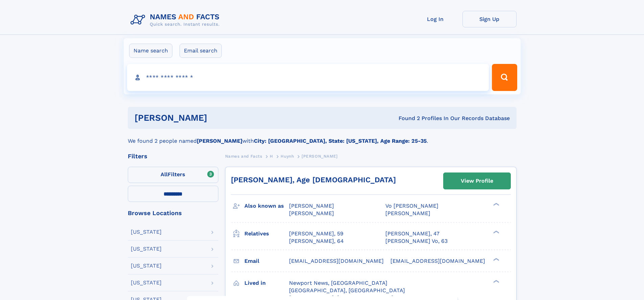  What do you see at coordinates (489, 19) in the screenshot?
I see `a: Sign Up` at bounding box center [489, 19].